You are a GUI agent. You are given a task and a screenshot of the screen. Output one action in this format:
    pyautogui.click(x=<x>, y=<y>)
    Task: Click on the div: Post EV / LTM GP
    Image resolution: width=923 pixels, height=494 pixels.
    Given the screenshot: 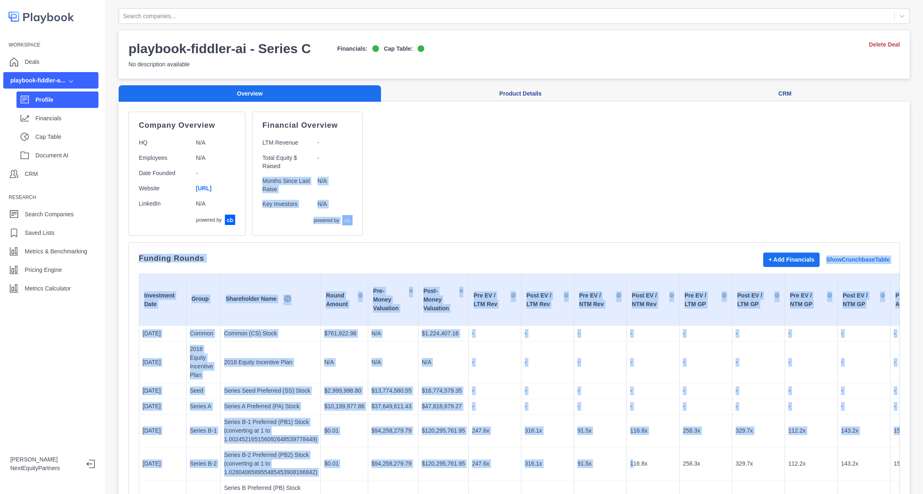 What is the action you would take?
    pyautogui.click(x=758, y=300)
    